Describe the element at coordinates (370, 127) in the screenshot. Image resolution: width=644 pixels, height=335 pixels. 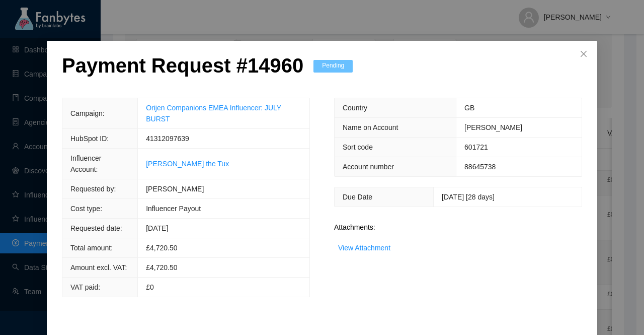
I see `span: Name on Account` at that location.